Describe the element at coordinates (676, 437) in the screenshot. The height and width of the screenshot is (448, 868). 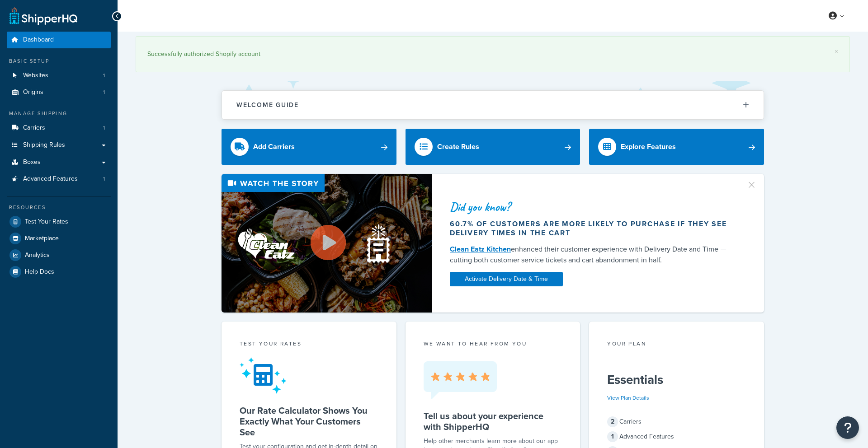
I see `div: Advanced Features` at that location.